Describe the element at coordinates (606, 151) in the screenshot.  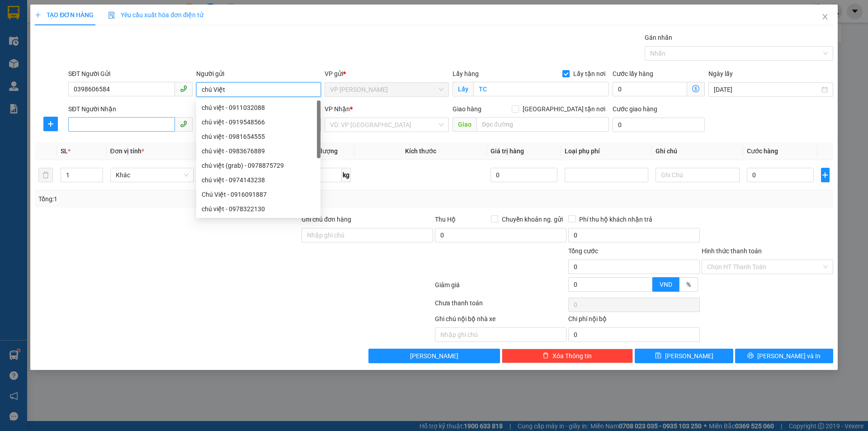
I see `th: Loại phụ phí` at that location.